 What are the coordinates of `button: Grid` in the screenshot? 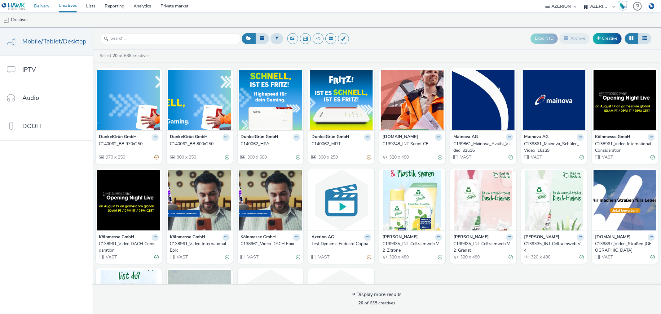 It's located at (631, 38).